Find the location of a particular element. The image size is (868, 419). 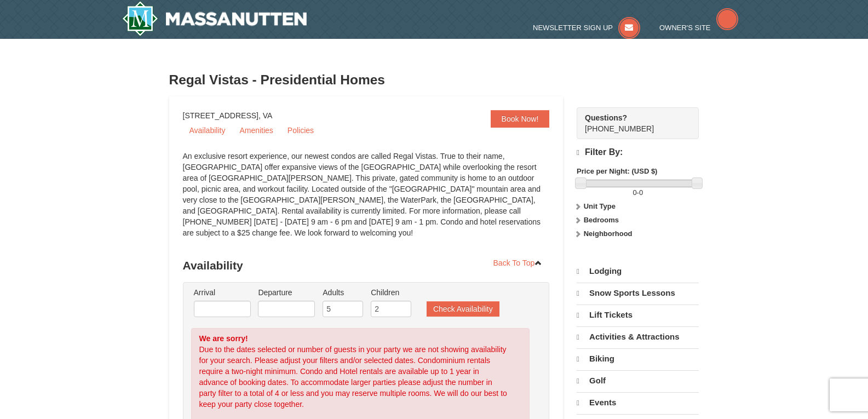

a: Amenities is located at coordinates (256, 130).